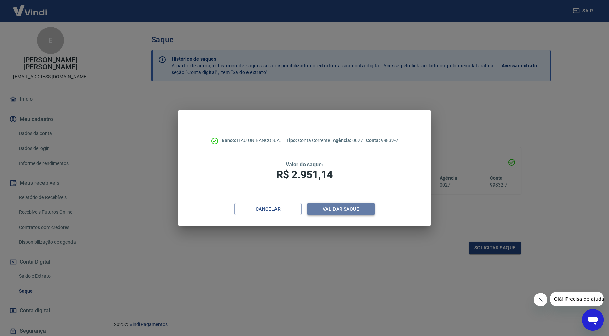 This screenshot has height=336, width=609. Describe the element at coordinates (292, 141) in the screenshot. I see `span: Tipo:` at that location.